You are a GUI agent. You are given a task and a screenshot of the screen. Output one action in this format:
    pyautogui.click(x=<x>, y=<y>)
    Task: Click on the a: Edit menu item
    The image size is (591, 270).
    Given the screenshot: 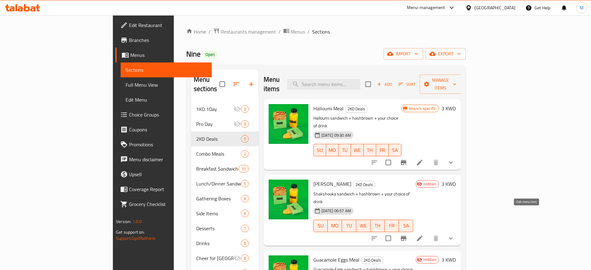 What is the action you would take?
    pyautogui.click(x=420, y=163)
    